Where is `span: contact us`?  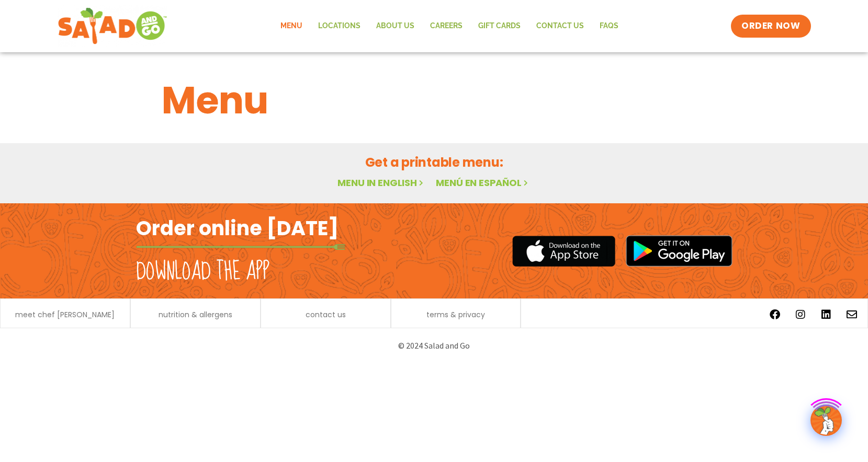 span: contact us is located at coordinates (325, 315).